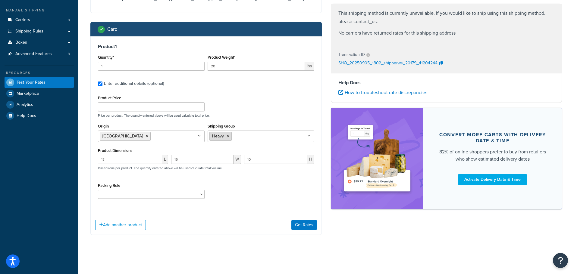 The width and height of the screenshot is (574, 274). I want to click on p: Price per product. The quantity entered above will be used calculate total price., so click(206, 116).